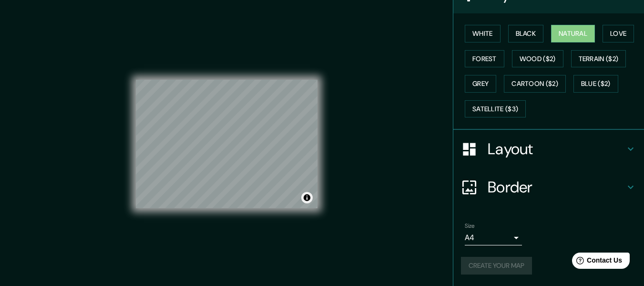 Image resolution: width=644 pixels, height=286 pixels. I want to click on span: Contact Us, so click(45, 11).